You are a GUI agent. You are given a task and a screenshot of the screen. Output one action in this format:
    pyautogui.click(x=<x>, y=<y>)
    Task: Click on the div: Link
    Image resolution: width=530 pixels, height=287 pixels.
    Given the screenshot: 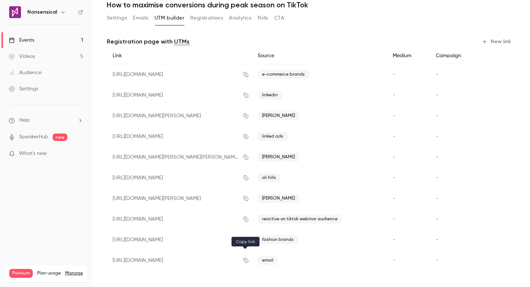 What is the action you would take?
    pyautogui.click(x=179, y=56)
    